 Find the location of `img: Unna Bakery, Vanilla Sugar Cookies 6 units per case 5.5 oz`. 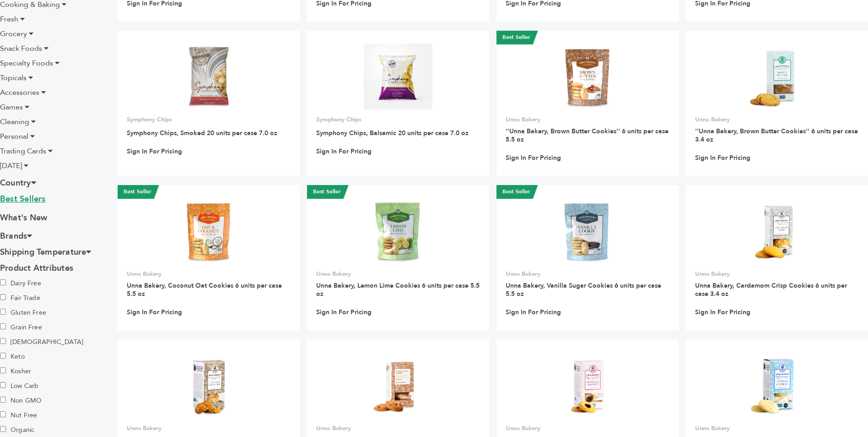

img: Unna Bakery, Vanilla Sugar Cookies 6 units per case 5.5 oz is located at coordinates (587, 230).